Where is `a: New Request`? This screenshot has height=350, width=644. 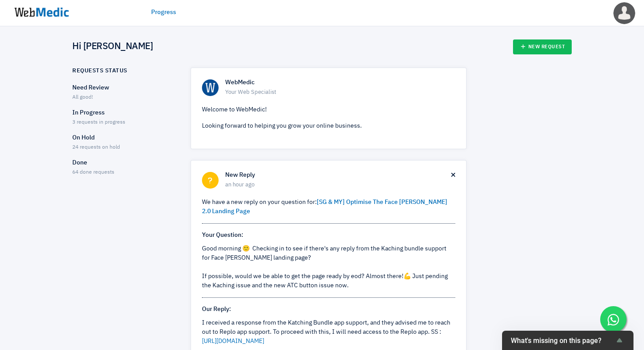
a: New Request is located at coordinates (543, 47).